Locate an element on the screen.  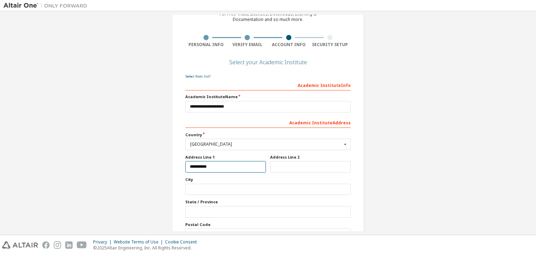
img: Altair One is located at coordinates (47, 6).